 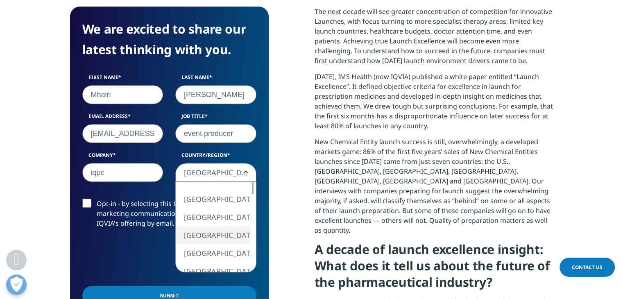 I want to click on span: Contact Us, so click(x=587, y=267).